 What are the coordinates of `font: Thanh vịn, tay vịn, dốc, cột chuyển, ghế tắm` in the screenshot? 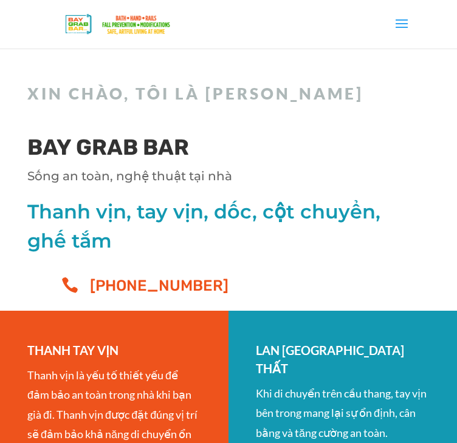 It's located at (203, 226).